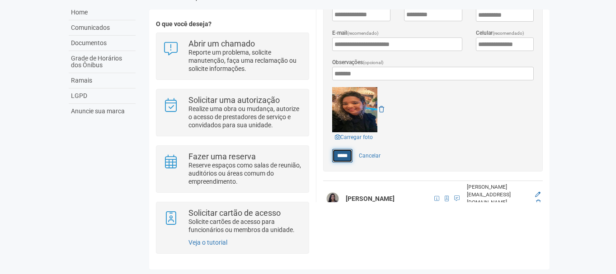 The height and width of the screenshot is (274, 616). Describe the element at coordinates (538, 195) in the screenshot. I see `a: Editar membro` at that location.